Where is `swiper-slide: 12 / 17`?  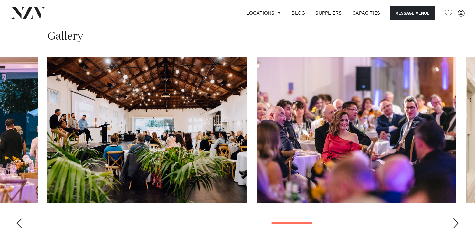 swiper-slide: 12 / 17 is located at coordinates (356, 130).